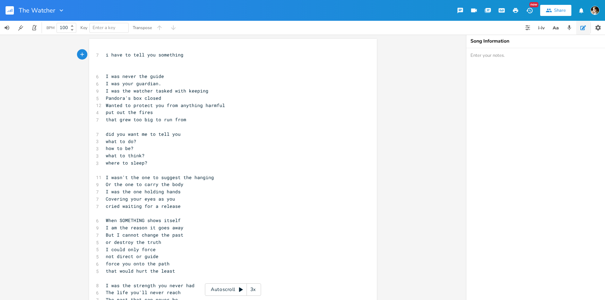 The image size is (605, 300). I want to click on span: When SOMETHING shows itself, so click(143, 220).